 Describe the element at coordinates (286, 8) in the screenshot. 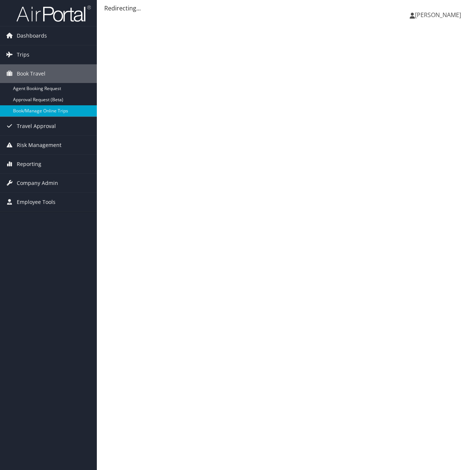

I see `div: Redirecting...` at that location.